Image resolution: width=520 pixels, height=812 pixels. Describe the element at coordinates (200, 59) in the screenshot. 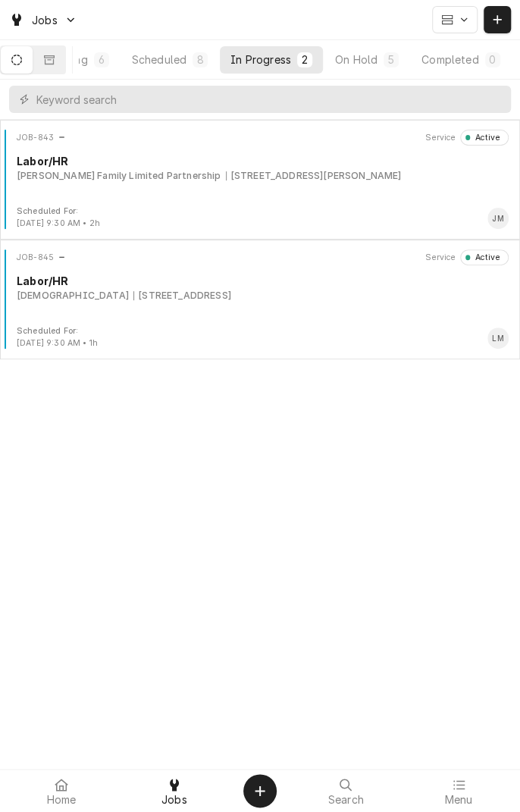

I see `div: 8` at that location.